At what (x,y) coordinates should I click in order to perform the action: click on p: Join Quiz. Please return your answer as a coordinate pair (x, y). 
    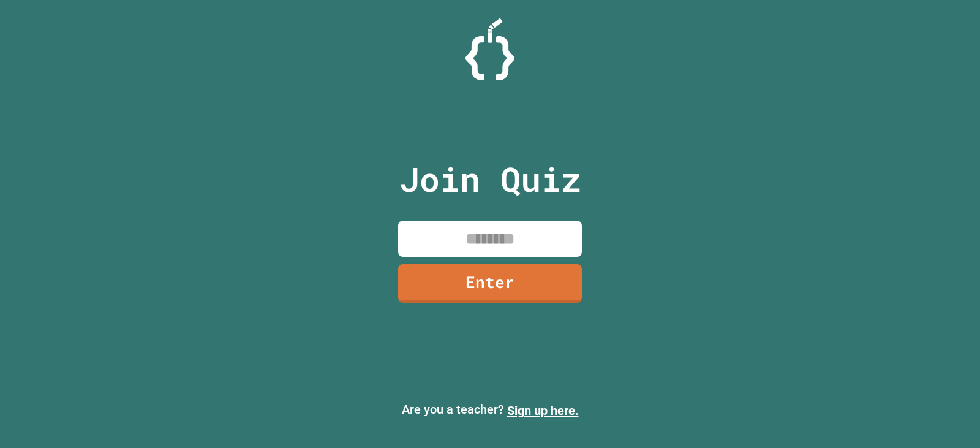
    Looking at the image, I should click on (490, 179).